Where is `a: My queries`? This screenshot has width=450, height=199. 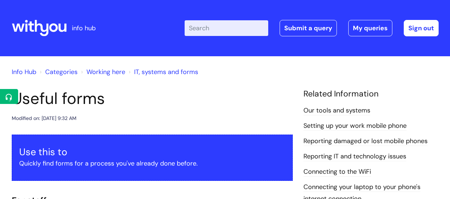
a: My queries is located at coordinates (370, 28).